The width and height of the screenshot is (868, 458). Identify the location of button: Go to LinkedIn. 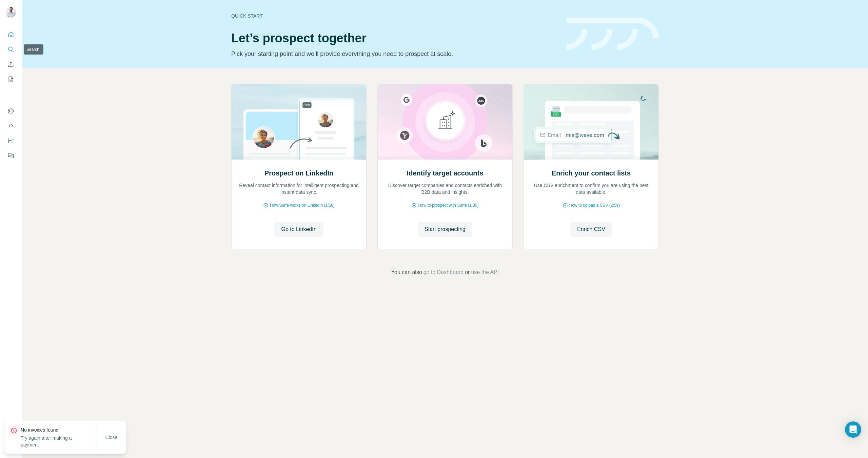
(299, 229).